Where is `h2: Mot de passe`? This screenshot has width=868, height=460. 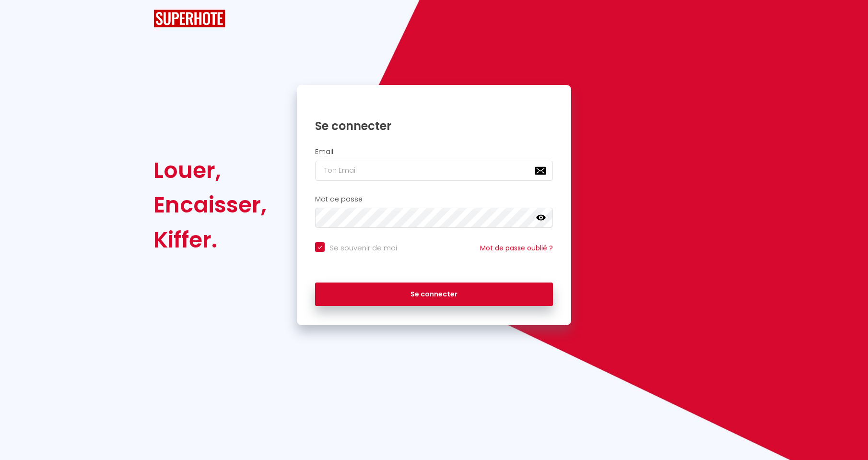 h2: Mot de passe is located at coordinates (434, 199).